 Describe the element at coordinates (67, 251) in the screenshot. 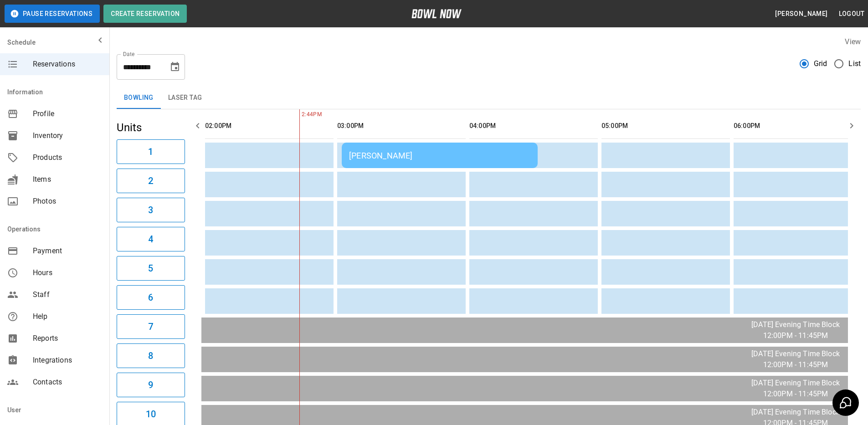

I see `span: Payment` at that location.